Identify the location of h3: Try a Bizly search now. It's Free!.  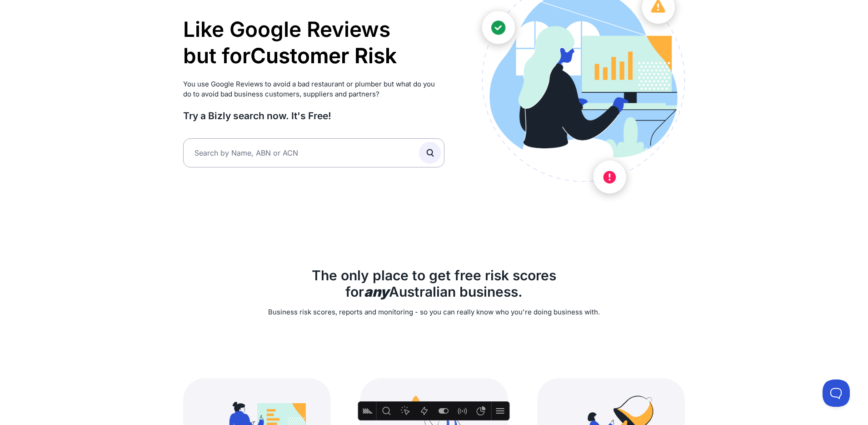
(314, 116).